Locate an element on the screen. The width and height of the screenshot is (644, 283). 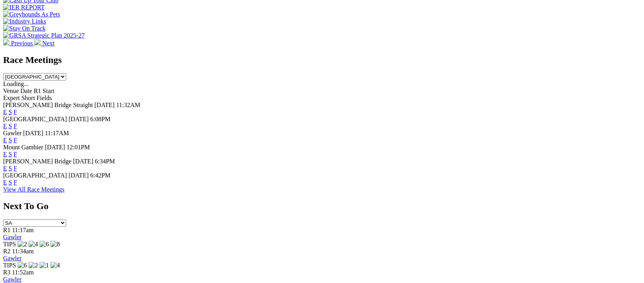
span: Short is located at coordinates (28, 98).